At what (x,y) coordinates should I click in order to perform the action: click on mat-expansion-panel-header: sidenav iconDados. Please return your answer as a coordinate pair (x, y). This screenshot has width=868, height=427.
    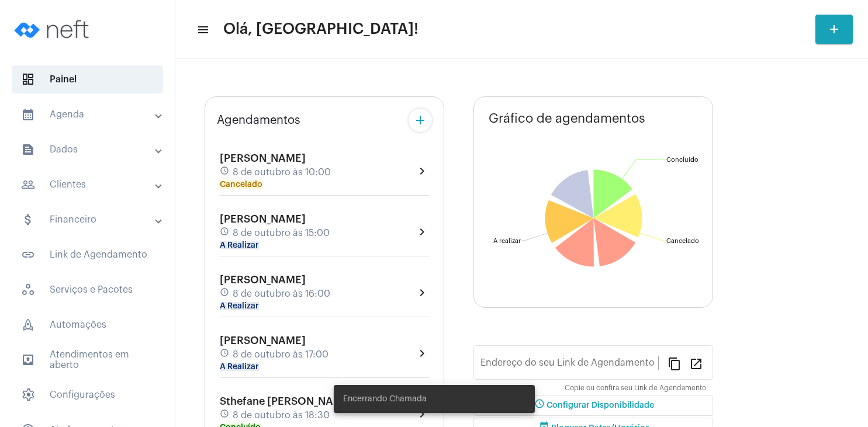
    Looking at the image, I should click on (91, 149).